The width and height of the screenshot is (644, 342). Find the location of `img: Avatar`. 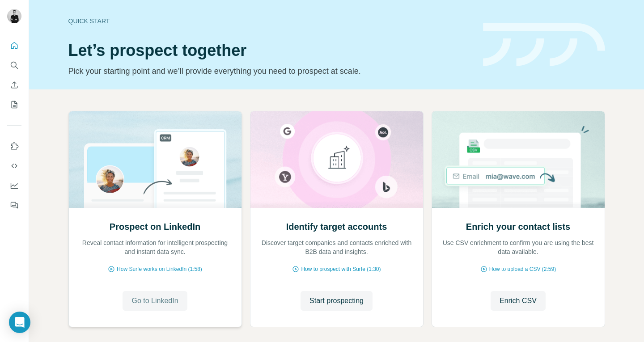

img: Avatar is located at coordinates (14, 16).